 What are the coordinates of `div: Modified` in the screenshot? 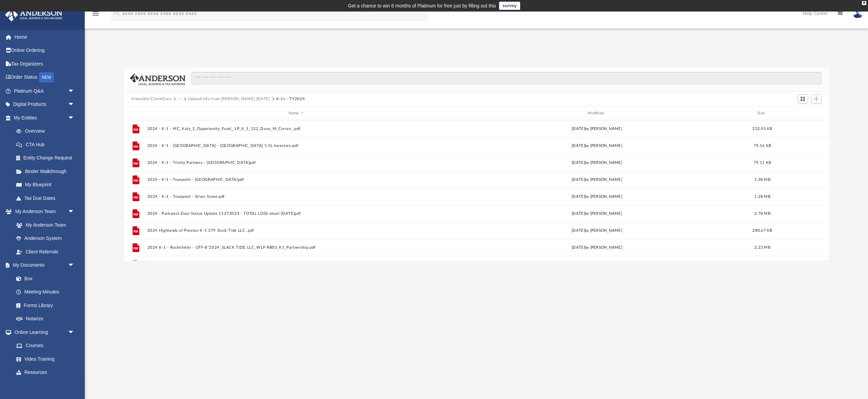 It's located at (597, 113).